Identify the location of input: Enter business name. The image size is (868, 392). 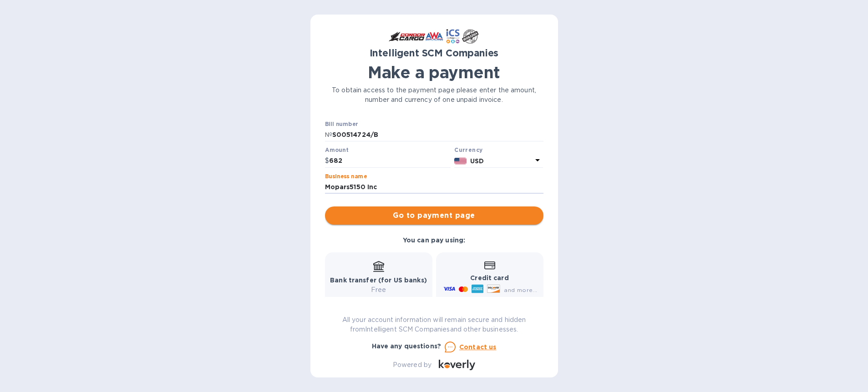
(434, 188).